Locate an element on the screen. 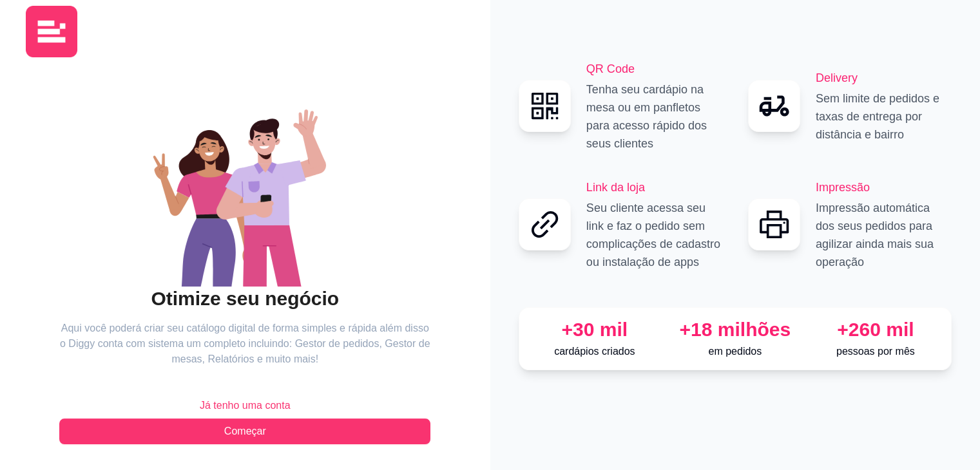 The image size is (980, 470). p: Tenha seu cardápio na mesa ou em panfletos para acesso rápido dos seus clientes is located at coordinates (654, 116).